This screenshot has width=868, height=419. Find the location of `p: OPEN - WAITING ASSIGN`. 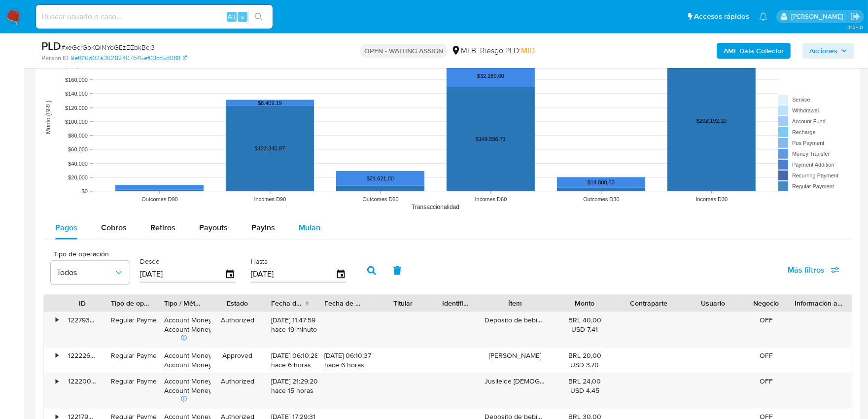

p: OPEN - WAITING ASSIGN is located at coordinates (404, 51).